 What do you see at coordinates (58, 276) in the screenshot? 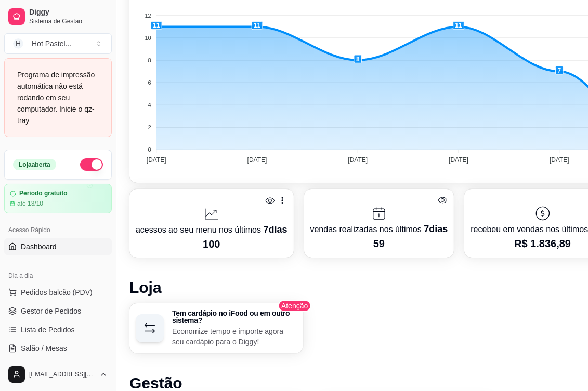
I see `div: Dia a dia` at bounding box center [58, 276].